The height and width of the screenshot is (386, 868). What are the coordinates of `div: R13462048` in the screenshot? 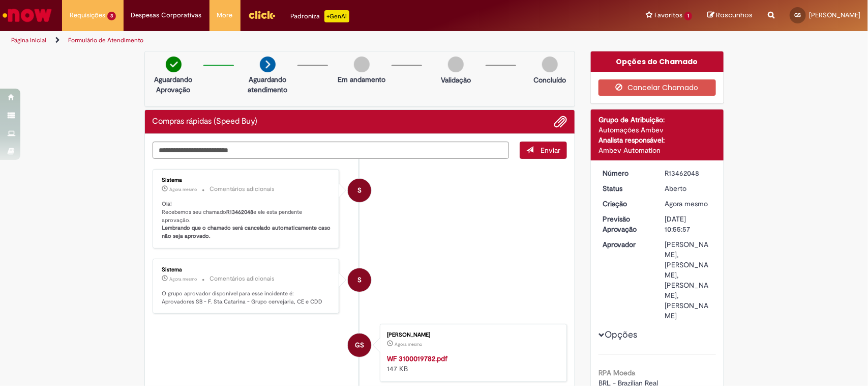 It's located at (688, 173).